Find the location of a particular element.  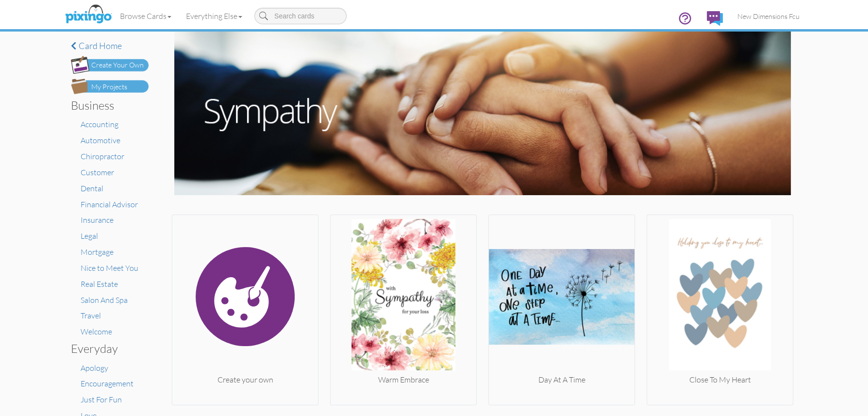

div: My Projects is located at coordinates (109, 87).